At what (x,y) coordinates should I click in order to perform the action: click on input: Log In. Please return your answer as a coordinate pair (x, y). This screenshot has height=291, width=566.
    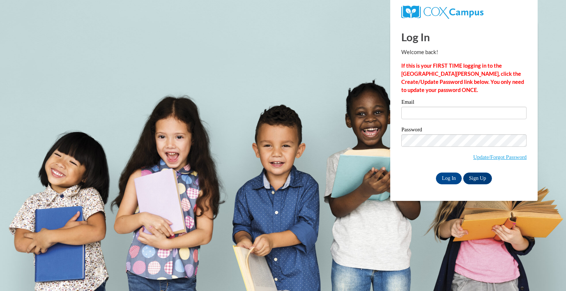
    Looking at the image, I should click on (449, 179).